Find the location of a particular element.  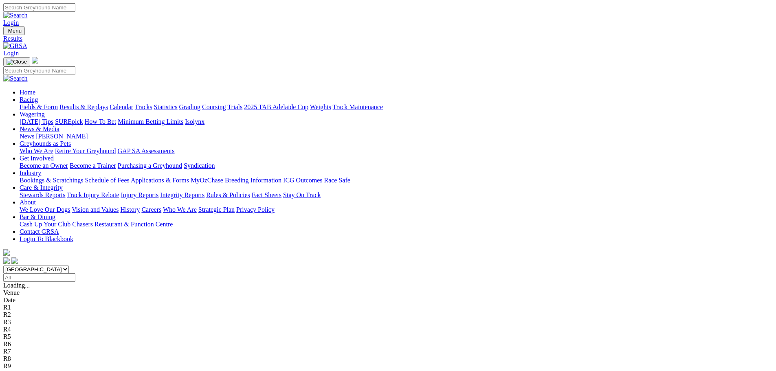

div: R8 is located at coordinates (388, 359).